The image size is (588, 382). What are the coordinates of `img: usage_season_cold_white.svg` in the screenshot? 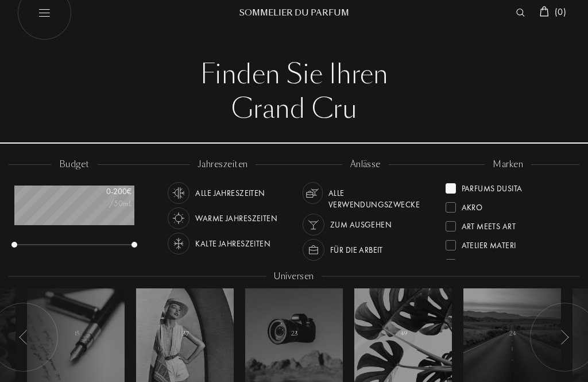 It's located at (179, 244).